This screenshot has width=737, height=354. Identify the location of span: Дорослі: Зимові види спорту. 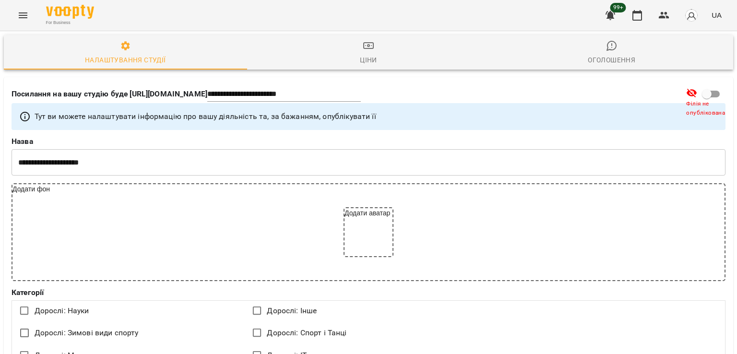
(86, 333).